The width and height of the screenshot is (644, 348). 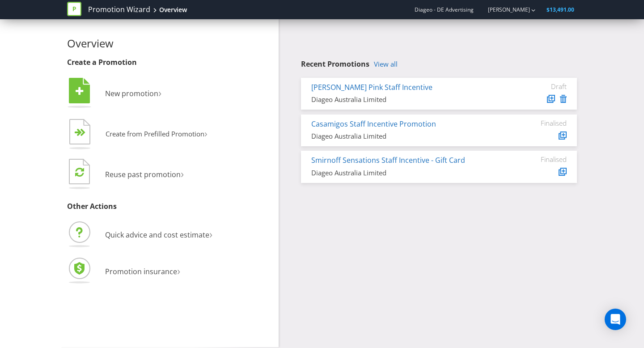 I want to click on div: Draft, so click(x=540, y=86).